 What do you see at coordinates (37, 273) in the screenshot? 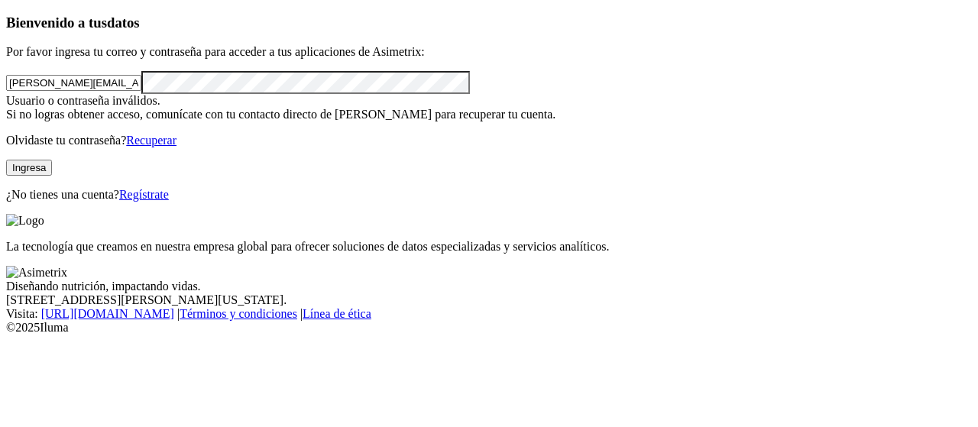
I see `img: Asimetrix` at bounding box center [37, 273].